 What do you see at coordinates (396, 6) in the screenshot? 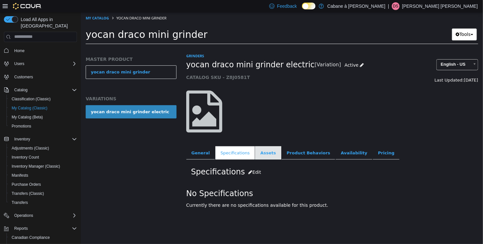
I see `div: Drake Seguin` at bounding box center [396, 6].